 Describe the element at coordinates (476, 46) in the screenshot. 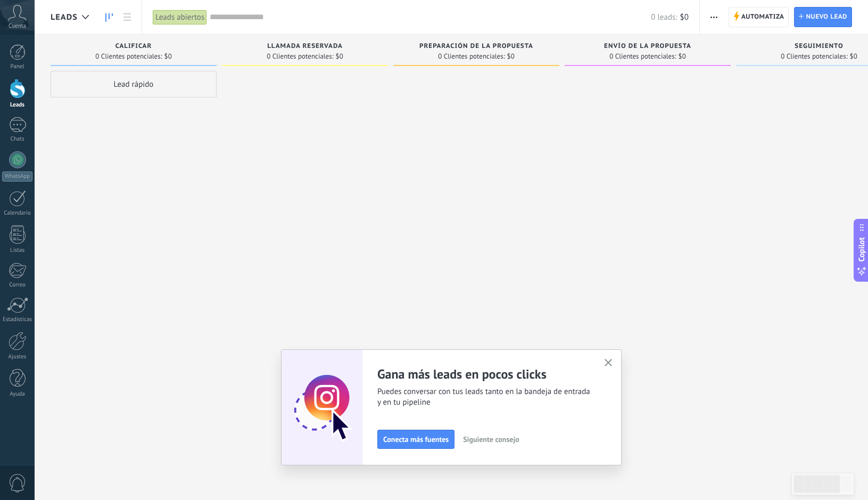

I see `span: Preparación de la propuesta` at that location.